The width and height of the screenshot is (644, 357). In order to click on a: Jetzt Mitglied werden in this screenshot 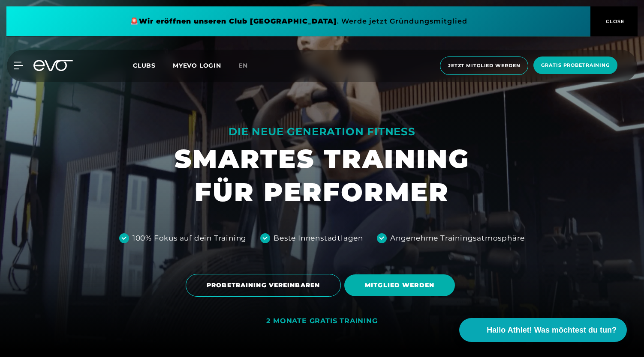, I will do `click(484, 65)`.